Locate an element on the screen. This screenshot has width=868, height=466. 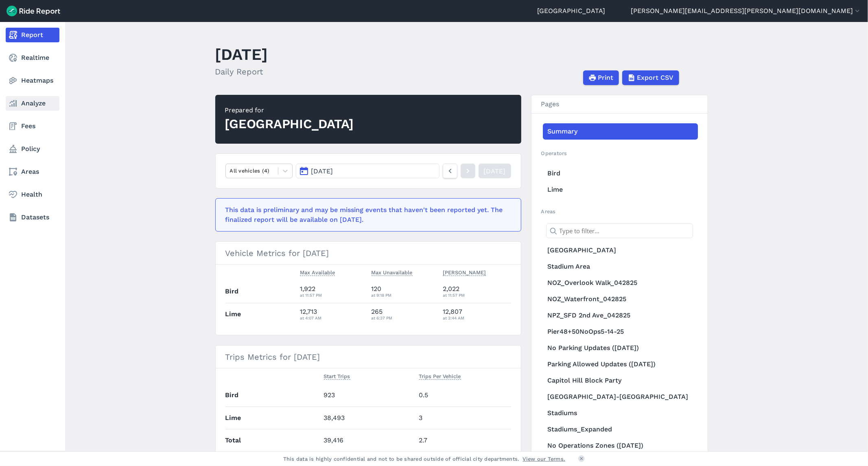
div: 120 is located at coordinates (404, 291).